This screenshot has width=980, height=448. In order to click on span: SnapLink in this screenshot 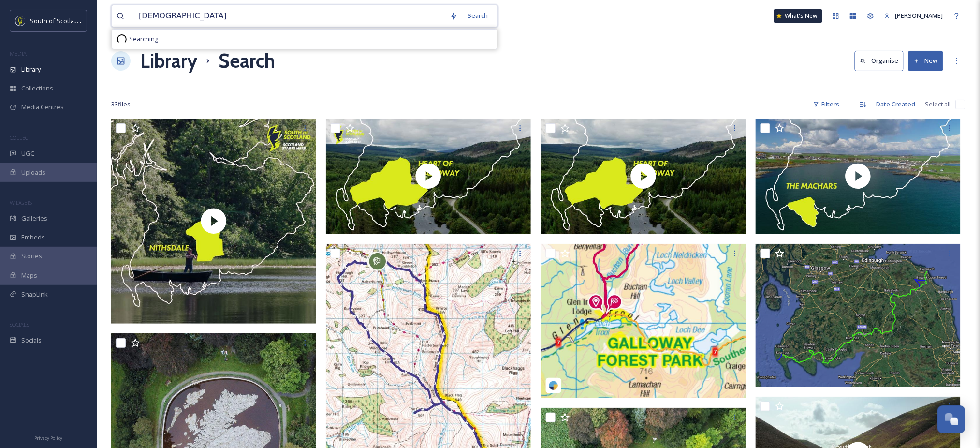, I will do `click(34, 294)`.